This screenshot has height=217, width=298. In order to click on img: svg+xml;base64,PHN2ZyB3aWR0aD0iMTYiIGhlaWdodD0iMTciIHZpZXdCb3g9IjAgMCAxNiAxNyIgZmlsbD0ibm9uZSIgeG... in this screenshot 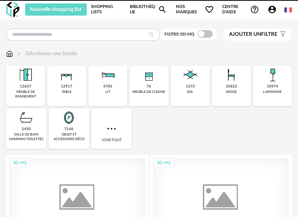, I will do `click(10, 54)`.